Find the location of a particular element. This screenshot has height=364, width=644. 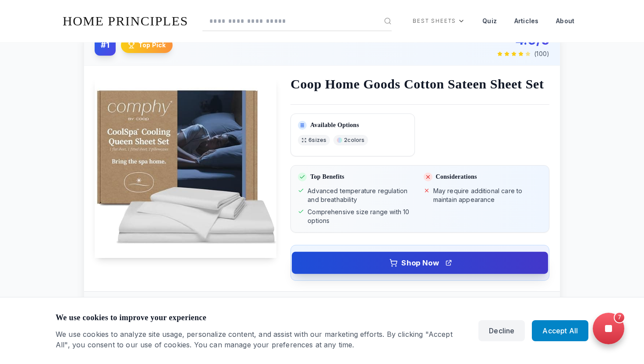

button: Decline is located at coordinates (502, 331).